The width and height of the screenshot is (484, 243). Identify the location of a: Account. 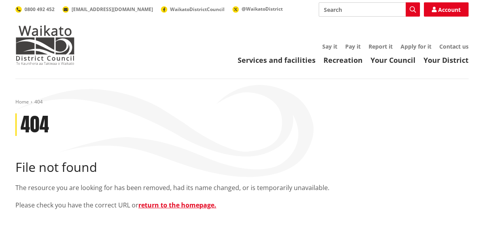
(446, 9).